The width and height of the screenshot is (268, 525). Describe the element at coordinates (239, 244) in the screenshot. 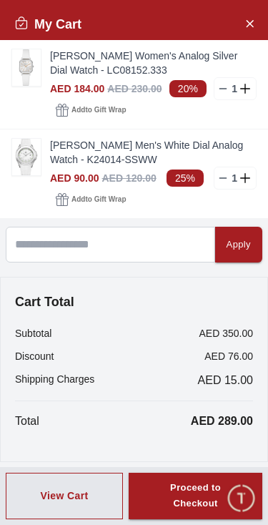

I see `button: Apply` at that location.